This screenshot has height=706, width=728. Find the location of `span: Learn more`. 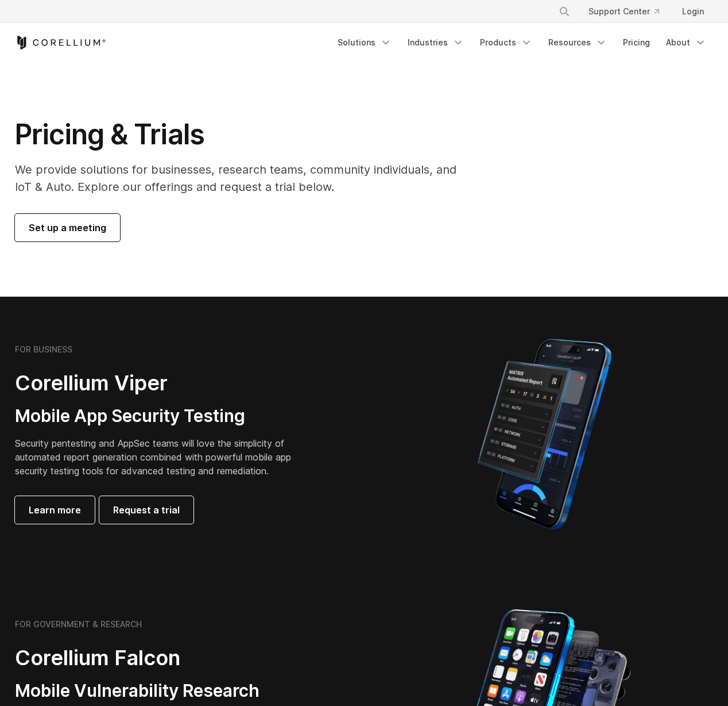

span: Learn more is located at coordinates (54, 509).